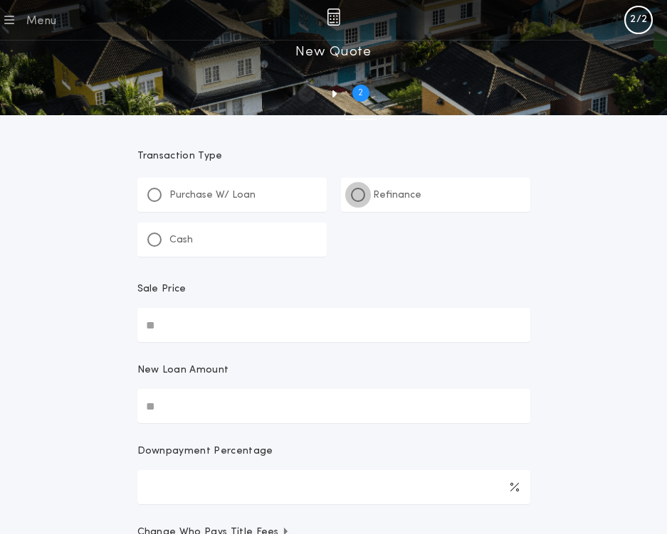 The image size is (667, 534). What do you see at coordinates (397, 196) in the screenshot?
I see `p: Refinance` at bounding box center [397, 196].